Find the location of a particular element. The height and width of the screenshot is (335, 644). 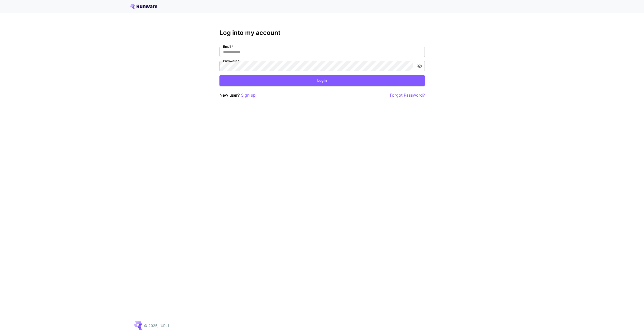

button: toggle password visibility is located at coordinates (420, 66).